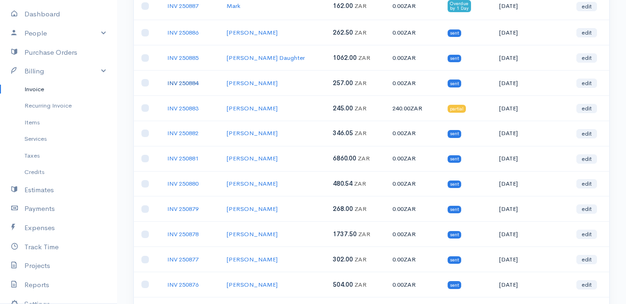 The width and height of the screenshot is (626, 304). What do you see at coordinates (343, 285) in the screenshot?
I see `span: 504.00` at bounding box center [343, 285].